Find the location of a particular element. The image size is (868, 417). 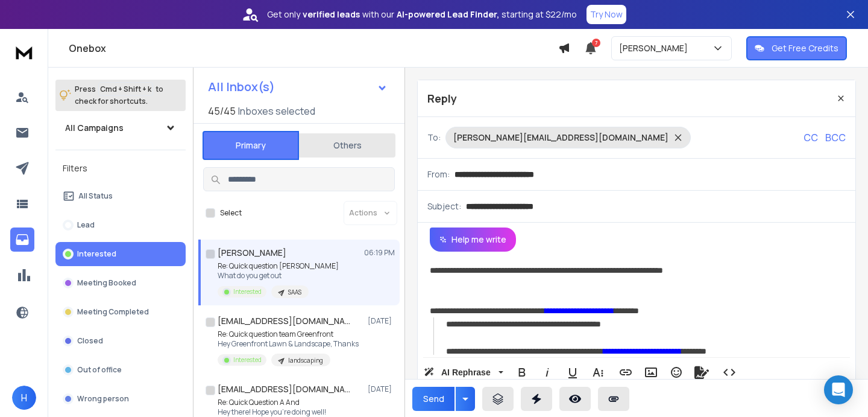

button: Others is located at coordinates (347, 146).